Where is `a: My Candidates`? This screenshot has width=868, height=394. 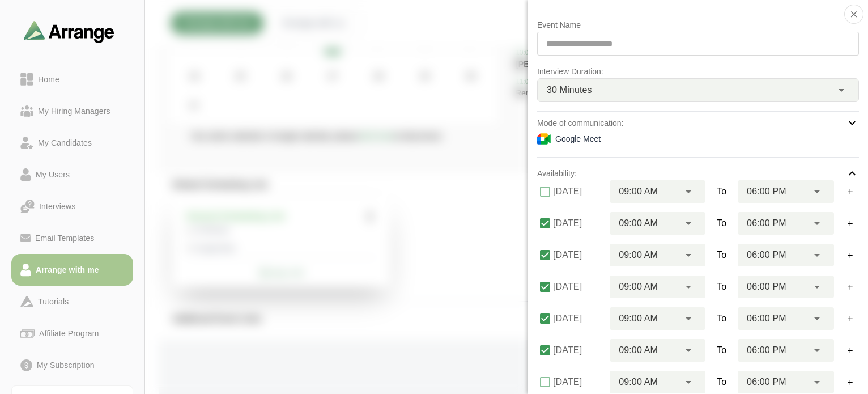
a: My Candidates is located at coordinates (72, 143).